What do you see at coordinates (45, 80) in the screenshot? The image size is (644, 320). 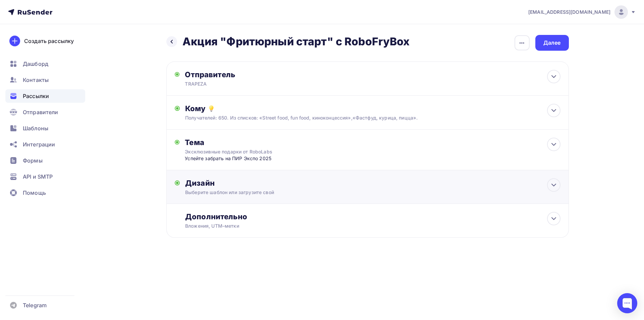 I see `a: Контакты` at bounding box center [45, 80].